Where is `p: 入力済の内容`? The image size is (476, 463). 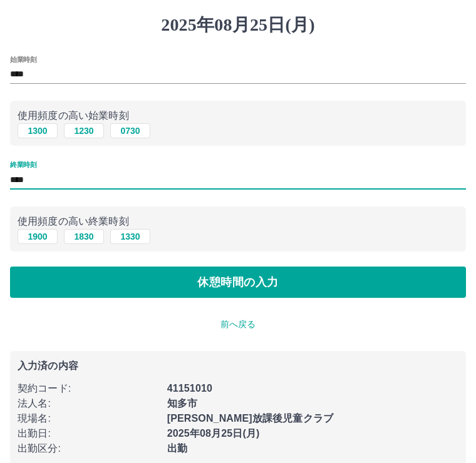
p: 入力済の内容 is located at coordinates (238, 367).